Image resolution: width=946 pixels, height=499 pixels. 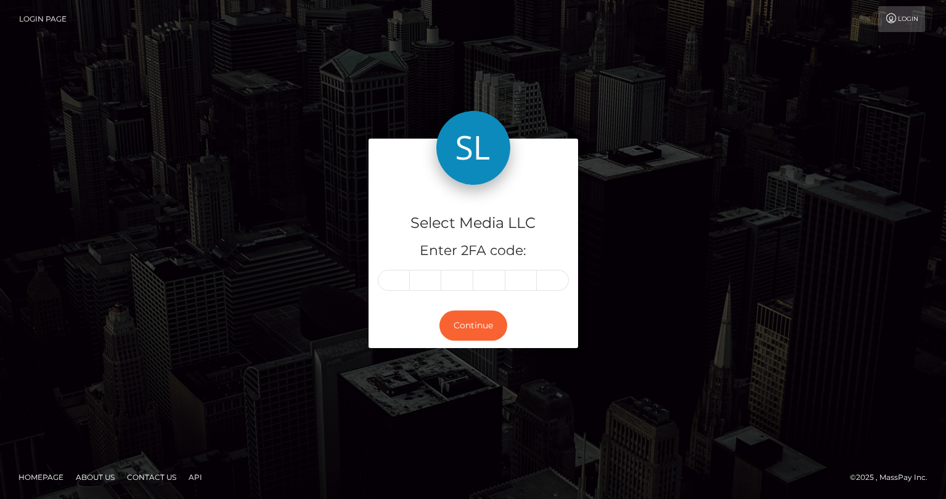 I want to click on h5: Enter 2FA code:, so click(x=473, y=251).